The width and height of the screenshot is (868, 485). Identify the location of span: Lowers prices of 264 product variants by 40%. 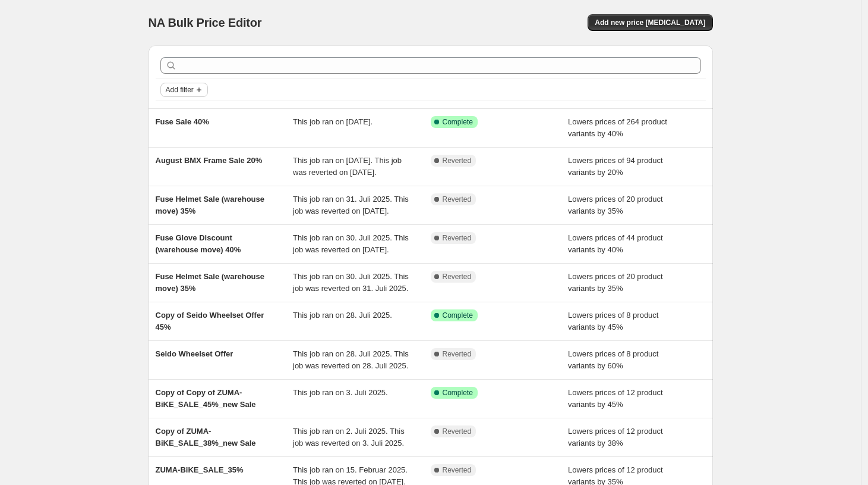
(617, 127).